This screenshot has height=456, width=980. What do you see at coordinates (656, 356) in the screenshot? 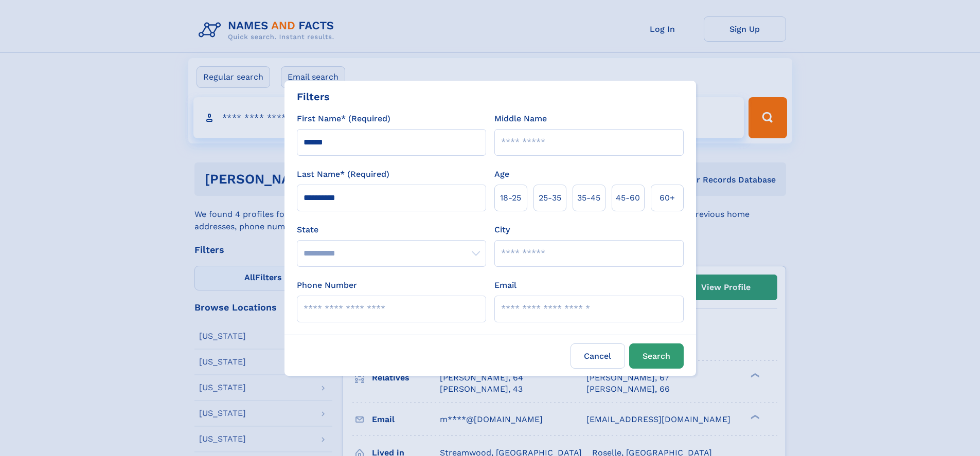
I see `button: Search` at bounding box center [656, 356].